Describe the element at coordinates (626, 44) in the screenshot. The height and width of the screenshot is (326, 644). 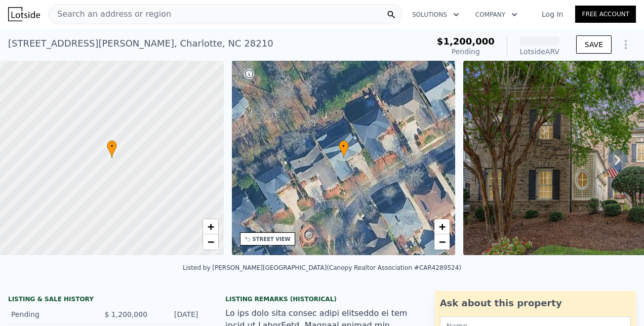
I see `button: Show Options` at that location.